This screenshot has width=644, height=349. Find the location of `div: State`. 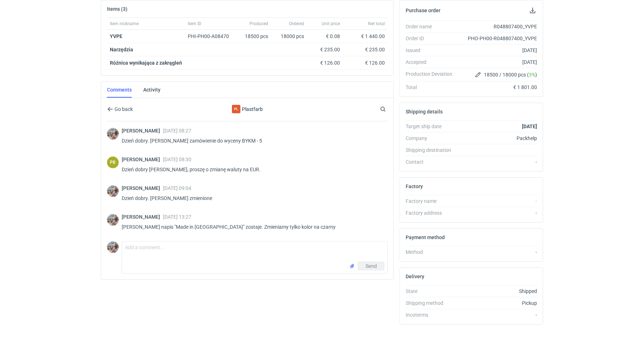

div: State is located at coordinates (432, 291).